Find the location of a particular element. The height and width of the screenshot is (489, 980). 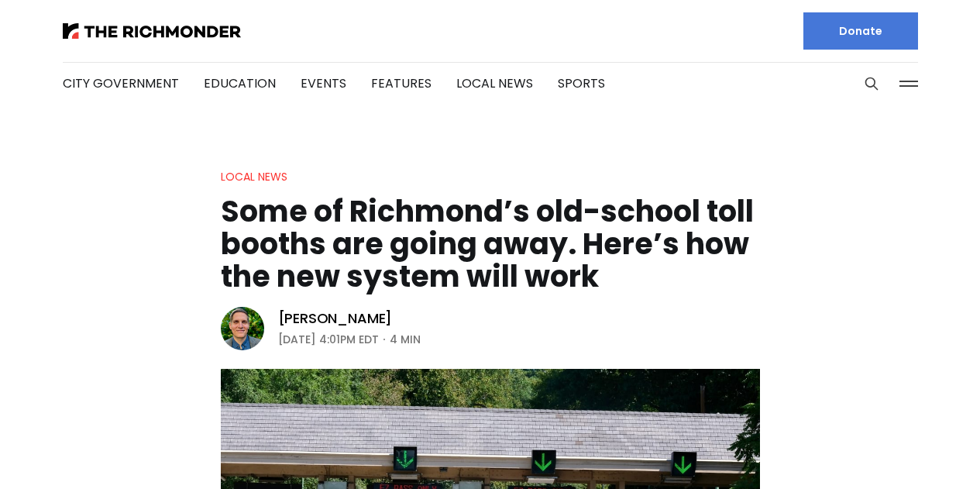

a: Features is located at coordinates (401, 83).